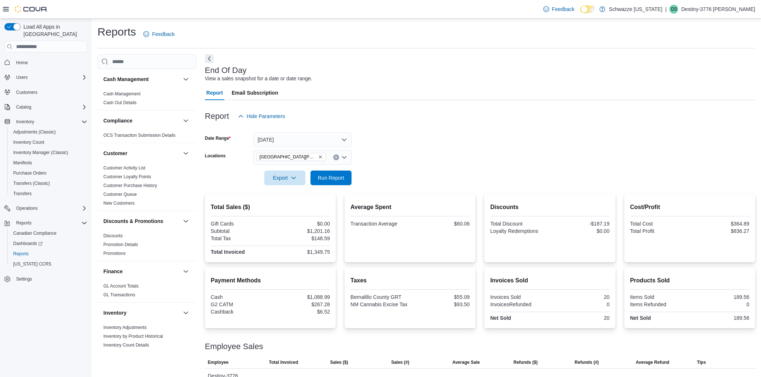 This screenshot has height=377, width=761. What do you see at coordinates (49, 152) in the screenshot?
I see `button: Inventory Manager (Classic)` at bounding box center [49, 152].